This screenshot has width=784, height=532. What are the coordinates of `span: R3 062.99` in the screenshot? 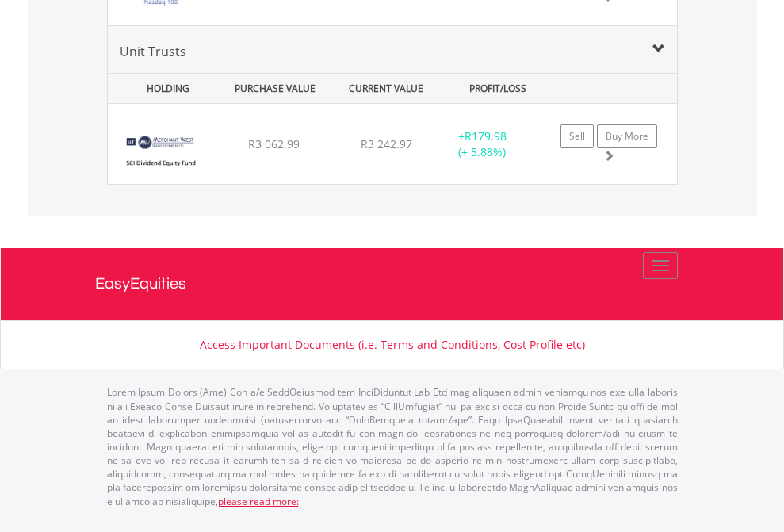 It's located at (273, 144).